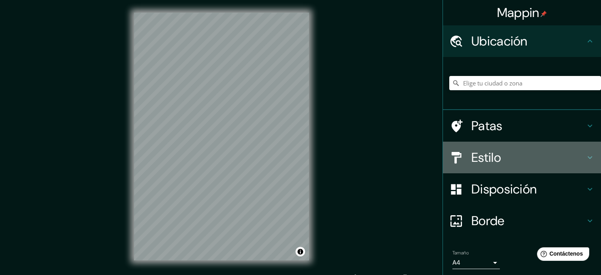 The image size is (601, 275). I want to click on img: pin-icon.png, so click(543, 14).